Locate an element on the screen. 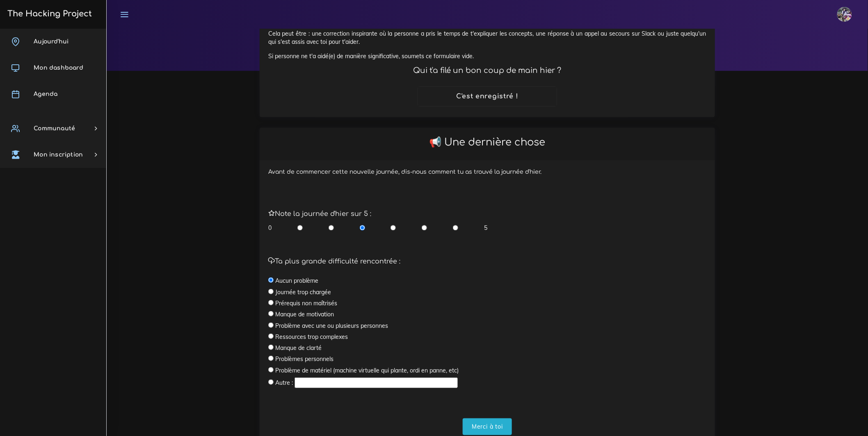  label: Problèmes personnels is located at coordinates (304, 359).